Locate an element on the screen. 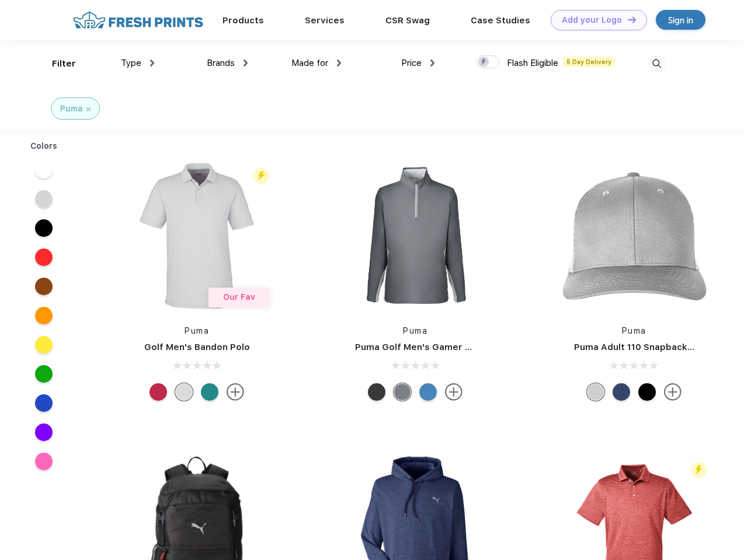 This screenshot has height=560, width=744. div: Sign in is located at coordinates (680, 20).